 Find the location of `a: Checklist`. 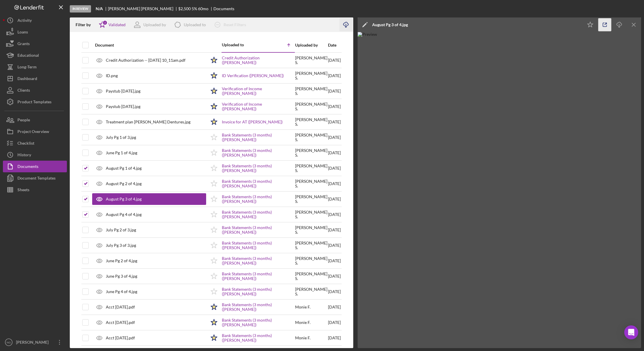

a: Checklist is located at coordinates (35, 143).